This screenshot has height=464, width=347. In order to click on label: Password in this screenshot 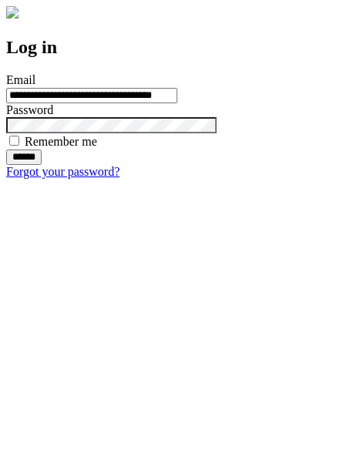, I will do `click(29, 109)`.